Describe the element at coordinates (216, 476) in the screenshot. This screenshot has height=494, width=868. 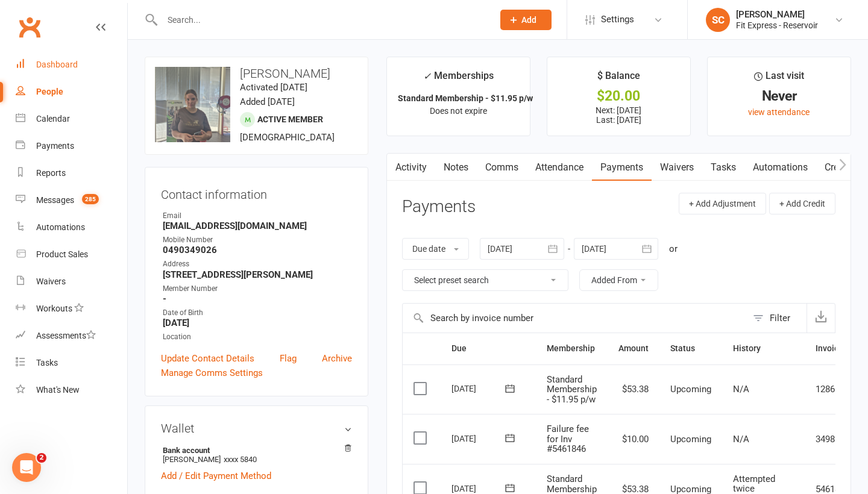
I see `a: Add / Edit Payment Method` at that location.